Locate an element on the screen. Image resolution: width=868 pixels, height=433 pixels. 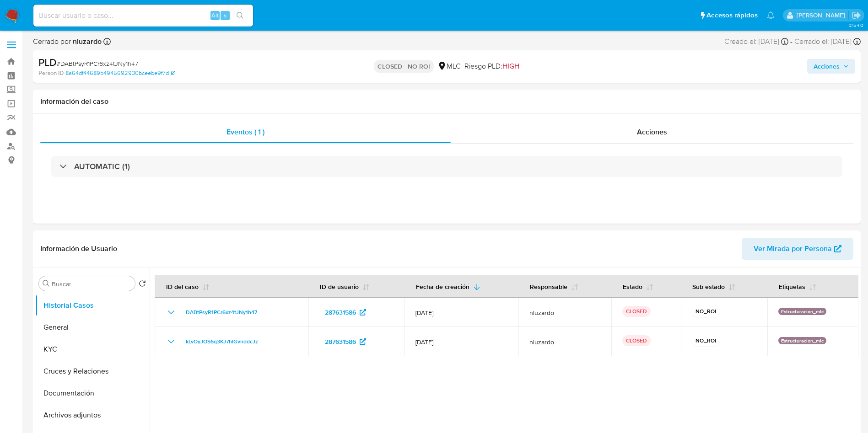
b: nluzardo is located at coordinates (86, 41).